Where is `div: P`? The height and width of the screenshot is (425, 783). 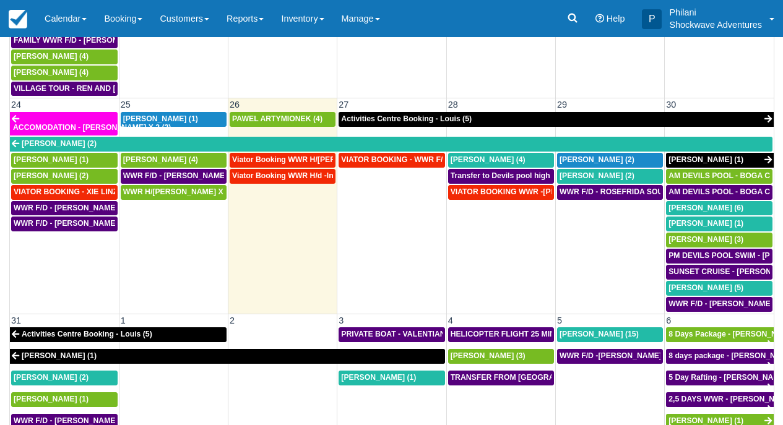
div: P is located at coordinates (652, 19).